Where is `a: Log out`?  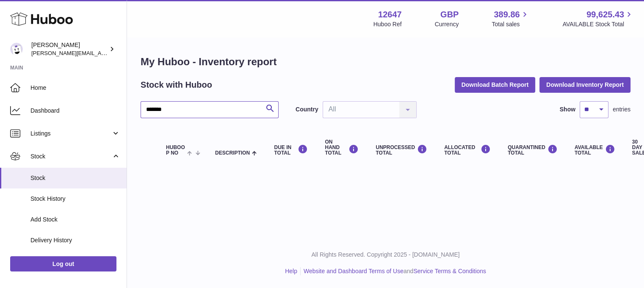 a: Log out is located at coordinates (63, 264).